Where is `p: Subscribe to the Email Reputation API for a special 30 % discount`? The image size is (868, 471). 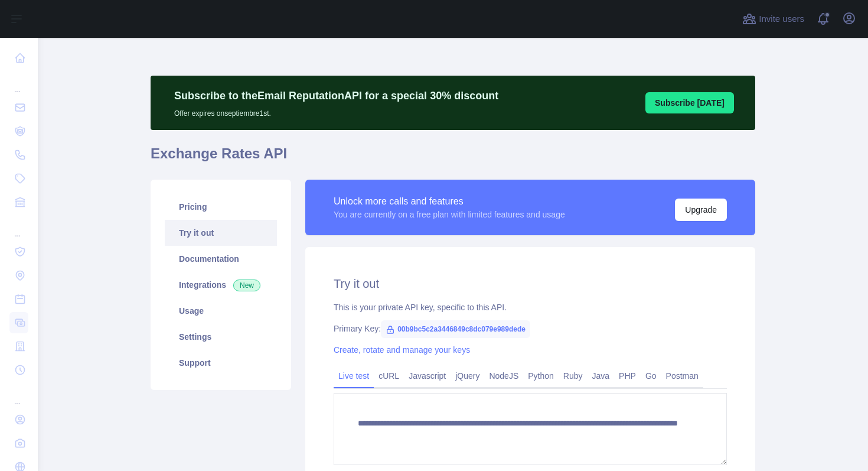 p: Subscribe to the Email Reputation API for a special 30 % discount is located at coordinates (336, 95).